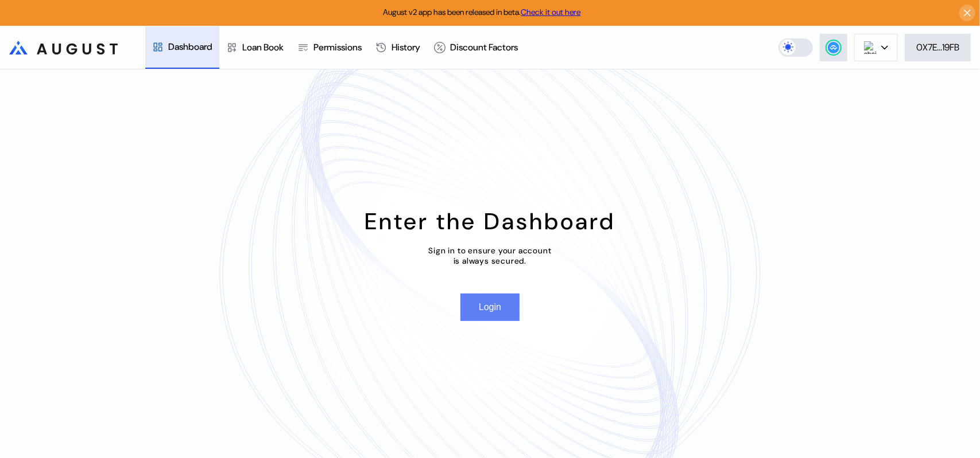  Describe the element at coordinates (937, 47) in the screenshot. I see `div: 0X7E...19FB` at that location.